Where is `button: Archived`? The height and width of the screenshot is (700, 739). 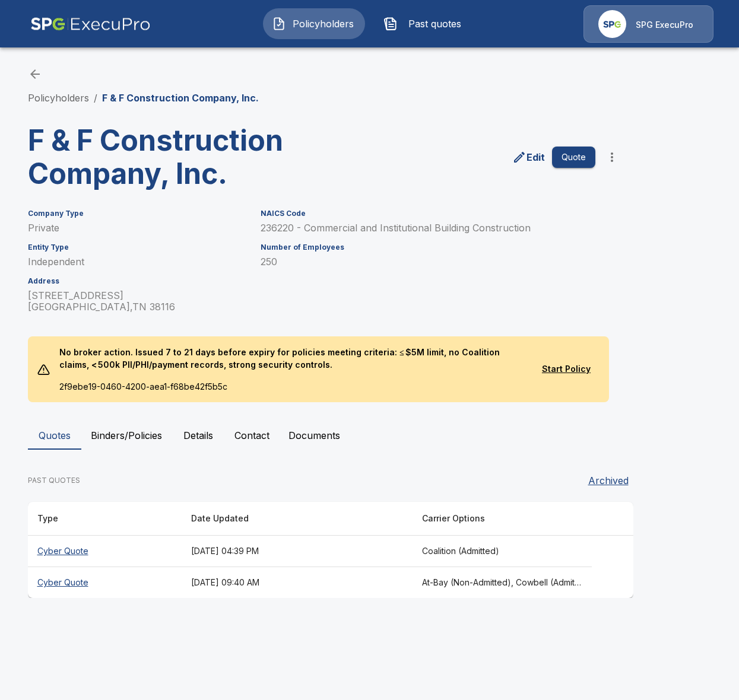 button: Archived is located at coordinates (608, 481).